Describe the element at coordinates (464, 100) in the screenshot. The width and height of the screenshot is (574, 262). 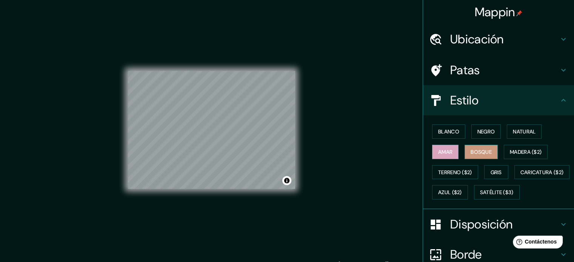
I see `font: Estilo` at that location.